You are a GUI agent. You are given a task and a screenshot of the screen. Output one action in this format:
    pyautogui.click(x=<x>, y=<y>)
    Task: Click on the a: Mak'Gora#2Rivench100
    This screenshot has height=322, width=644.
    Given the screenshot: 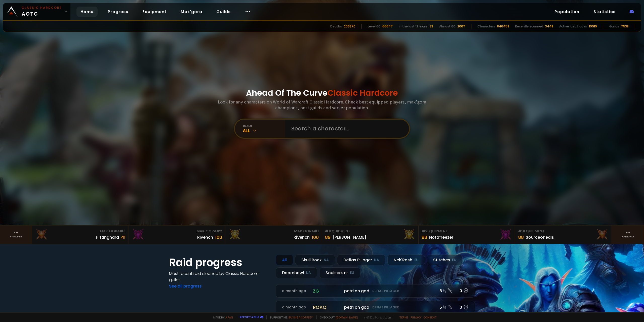 What is the action you would take?
    pyautogui.click(x=177, y=235)
    